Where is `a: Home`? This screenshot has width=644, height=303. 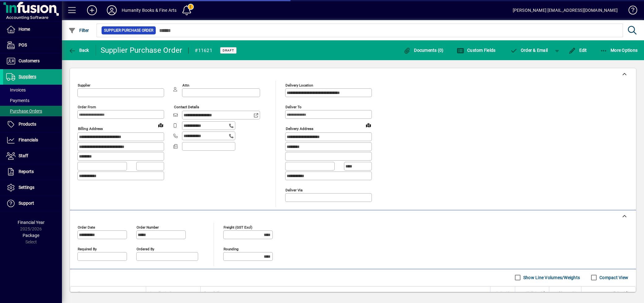
a: Home is located at coordinates (32, 29).